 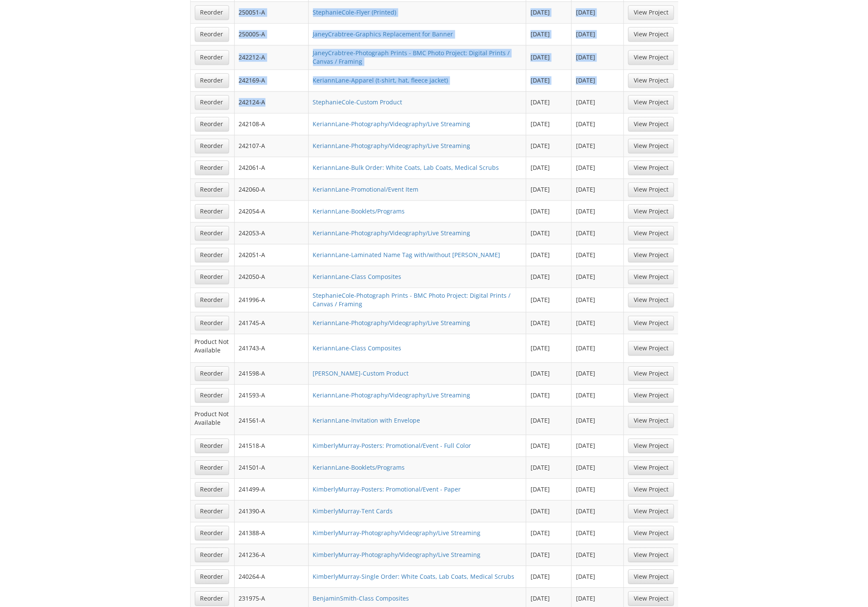 I want to click on td: 241593-A, so click(x=271, y=395).